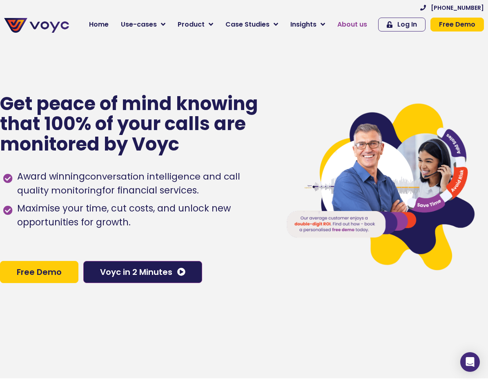  I want to click on span: Log In, so click(407, 25).